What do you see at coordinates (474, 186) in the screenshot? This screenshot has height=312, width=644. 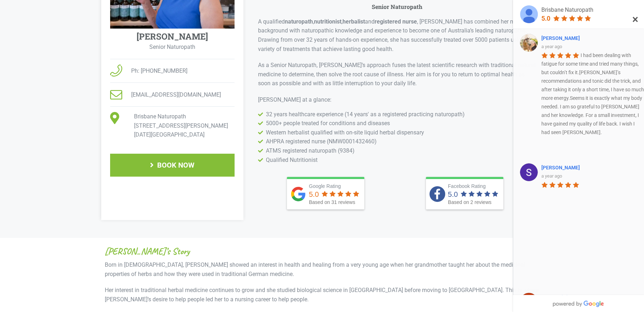 I see `div: Facebook Rating` at bounding box center [474, 186].